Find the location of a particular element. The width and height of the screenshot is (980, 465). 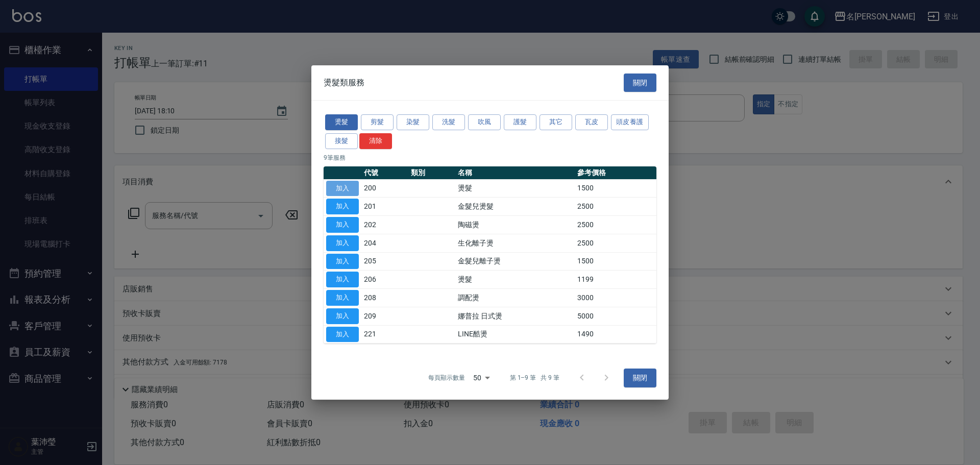

td: 陶磁燙 is located at coordinates (515, 225).